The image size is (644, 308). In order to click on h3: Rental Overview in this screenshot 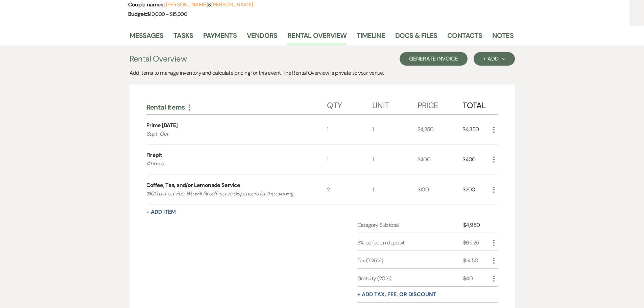, I will do `click(158, 59)`.